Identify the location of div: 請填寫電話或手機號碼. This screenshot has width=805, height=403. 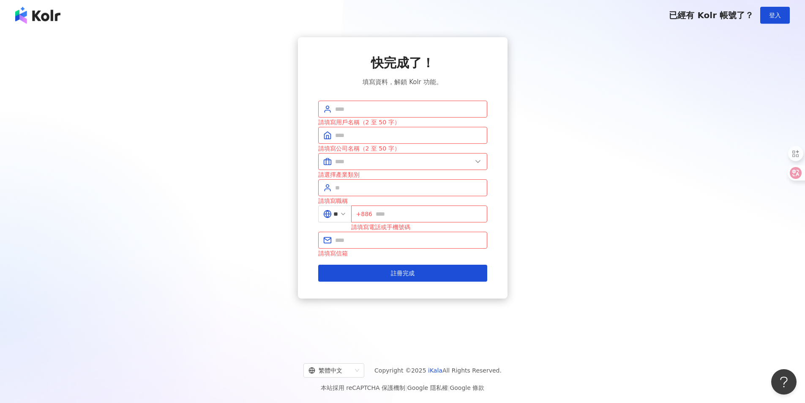
(419, 227).